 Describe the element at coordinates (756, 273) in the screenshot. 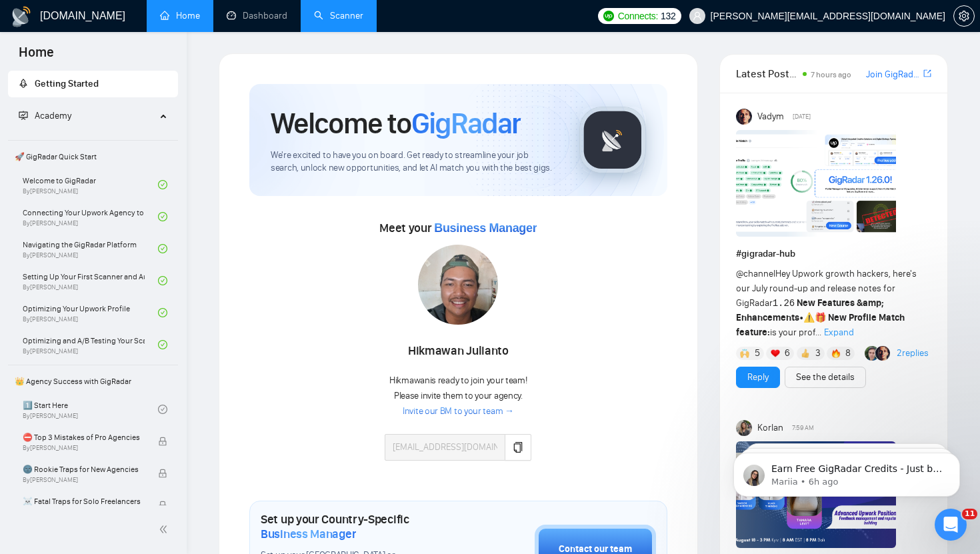

I see `span: @channel` at that location.